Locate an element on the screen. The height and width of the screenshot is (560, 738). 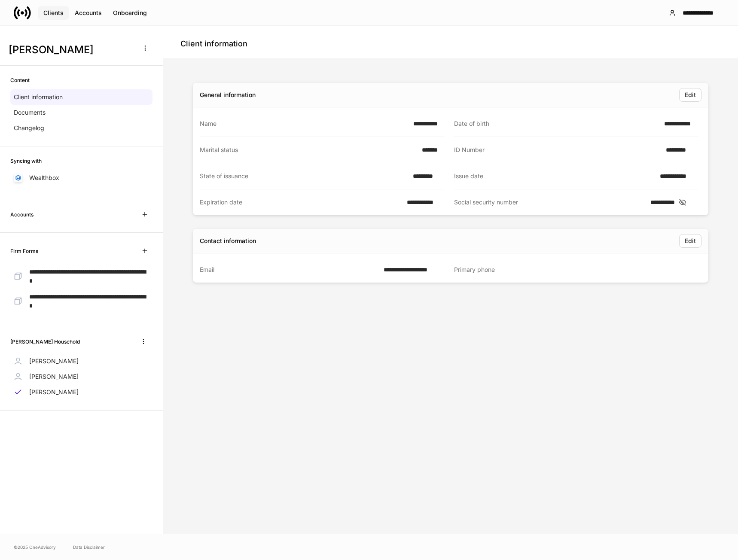
a: Documents is located at coordinates (81, 113).